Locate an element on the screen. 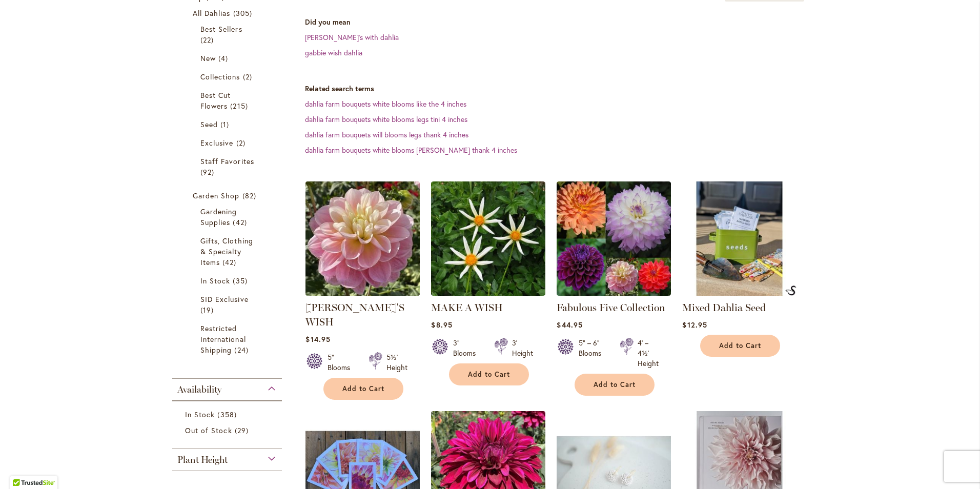 This screenshot has width=980, height=489. span: 4 is located at coordinates (225, 58).